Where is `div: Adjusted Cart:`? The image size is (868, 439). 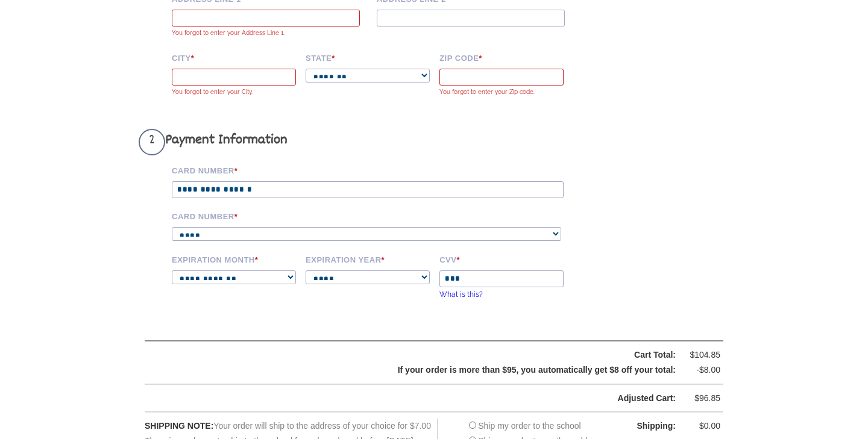
div: Adjusted Cart: is located at coordinates (425, 398).